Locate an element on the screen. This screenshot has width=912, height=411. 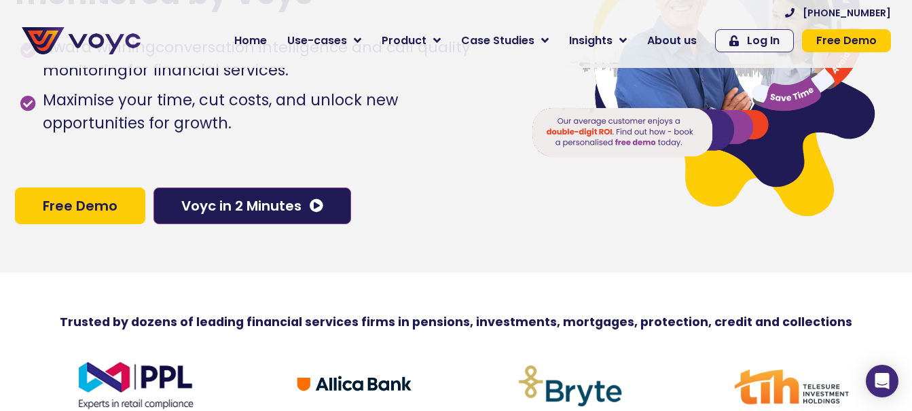
span: Voyc in 2 Minutes is located at coordinates (241, 206).